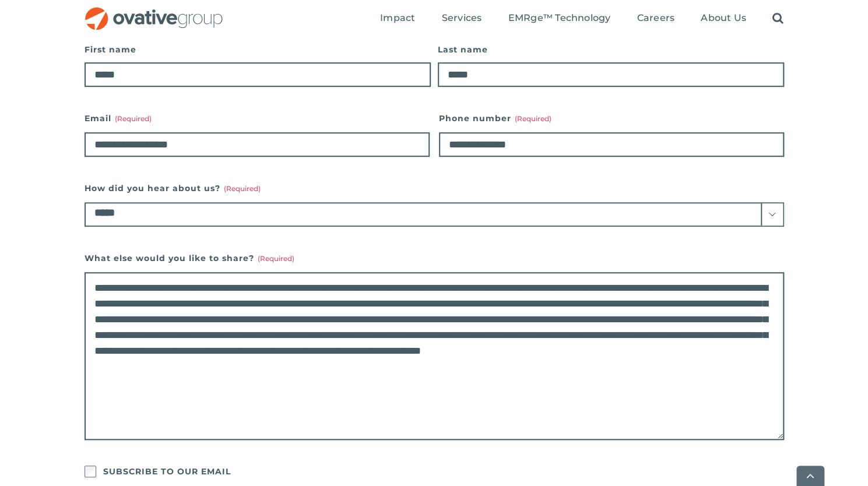  What do you see at coordinates (257, 119) in the screenshot?
I see `label: Email` at bounding box center [257, 119].